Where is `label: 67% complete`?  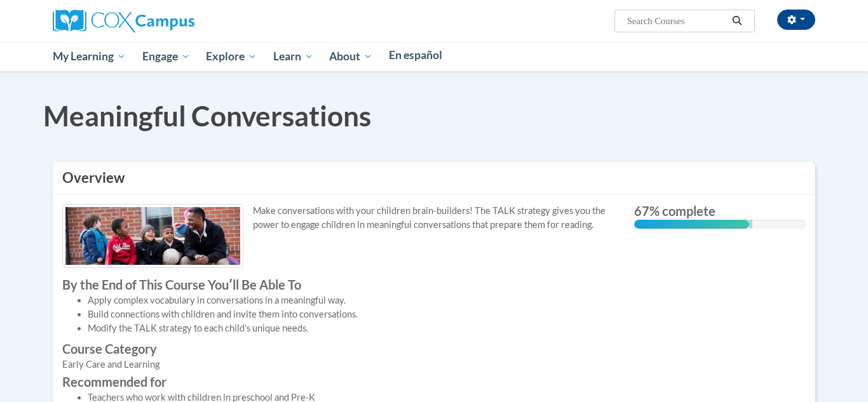 label: 67% complete is located at coordinates (719, 211).